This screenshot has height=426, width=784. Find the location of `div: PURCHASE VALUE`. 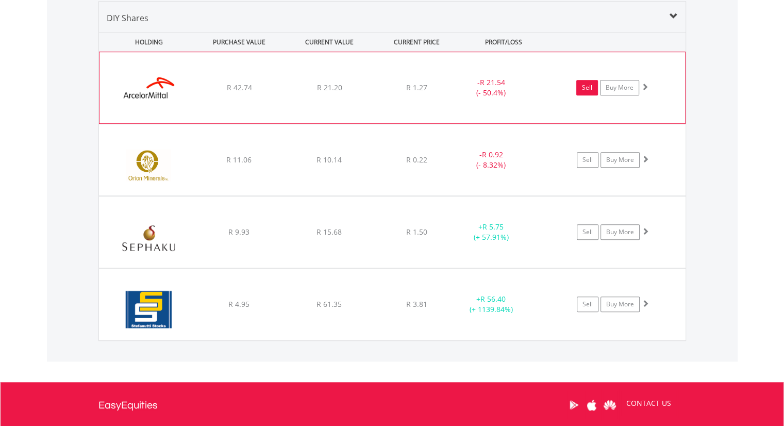

div: PURCHASE VALUE is located at coordinates (239, 42).